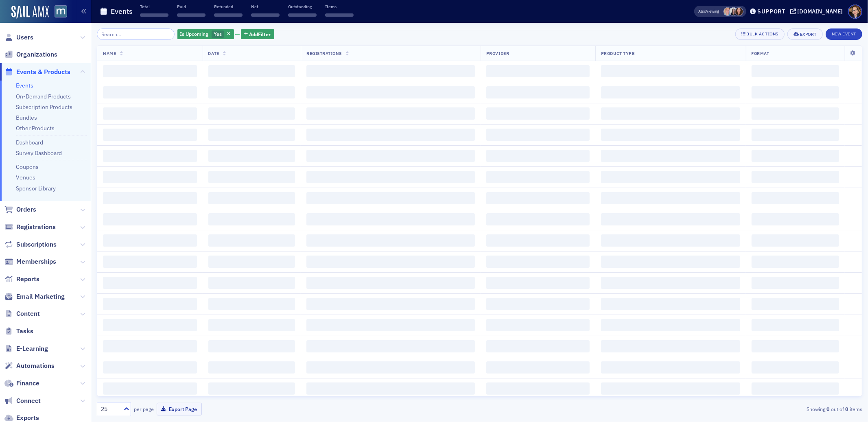 This screenshot has width=868, height=422. What do you see at coordinates (122, 11) in the screenshot?
I see `h1: Events` at bounding box center [122, 11].